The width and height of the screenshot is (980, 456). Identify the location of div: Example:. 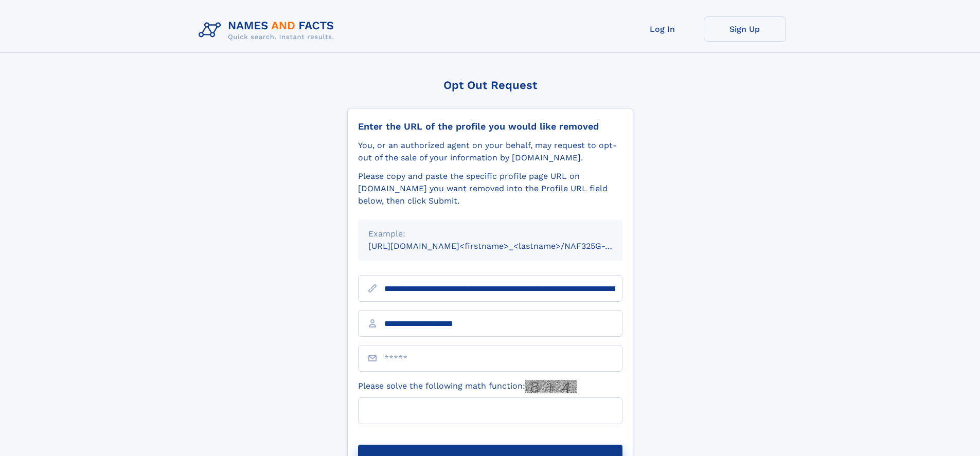
(490, 234).